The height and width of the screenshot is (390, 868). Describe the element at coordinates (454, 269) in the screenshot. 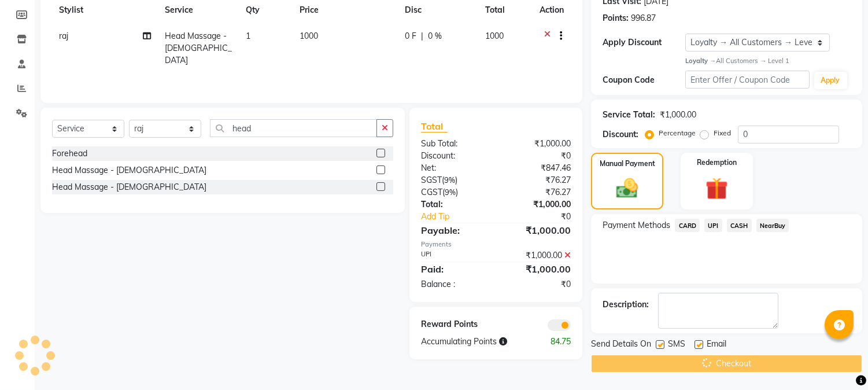

I see `div: Paid:` at that location.